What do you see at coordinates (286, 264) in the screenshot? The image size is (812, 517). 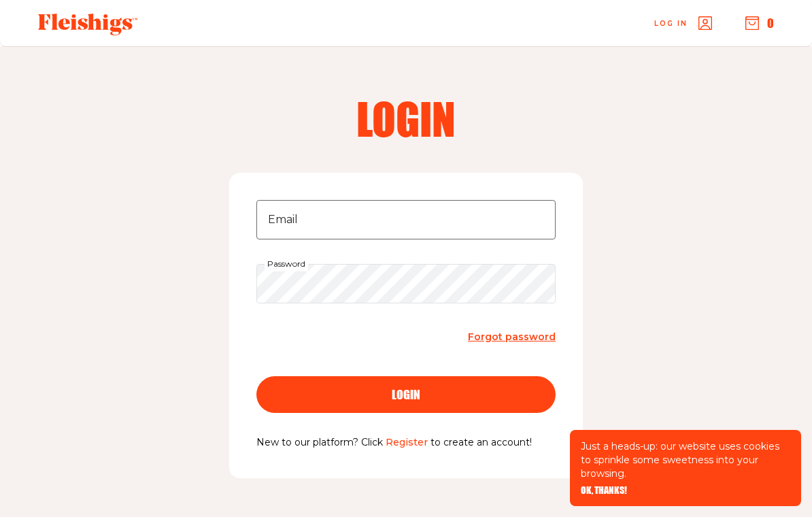 I see `label: Password` at bounding box center [286, 264].